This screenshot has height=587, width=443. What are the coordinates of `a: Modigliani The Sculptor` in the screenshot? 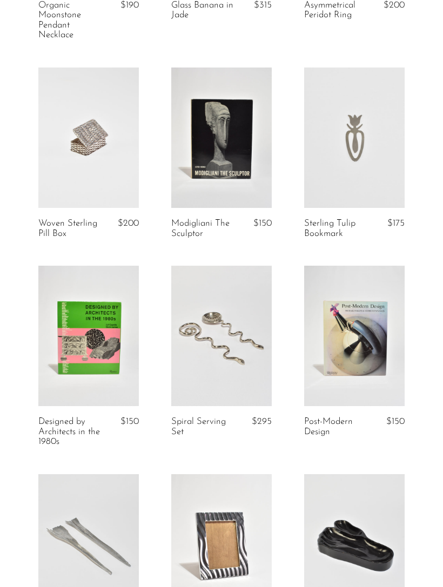 It's located at (203, 228).